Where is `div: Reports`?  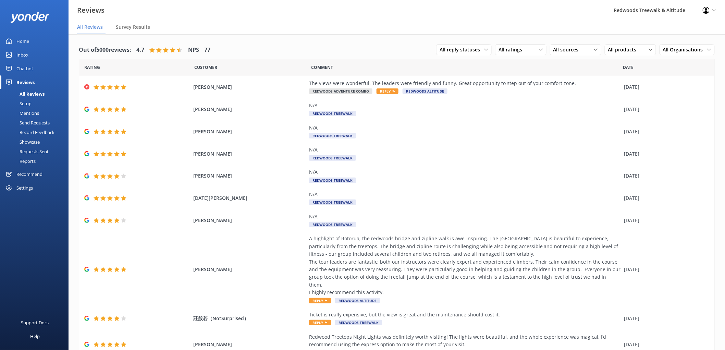 div: Reports is located at coordinates (20, 161).